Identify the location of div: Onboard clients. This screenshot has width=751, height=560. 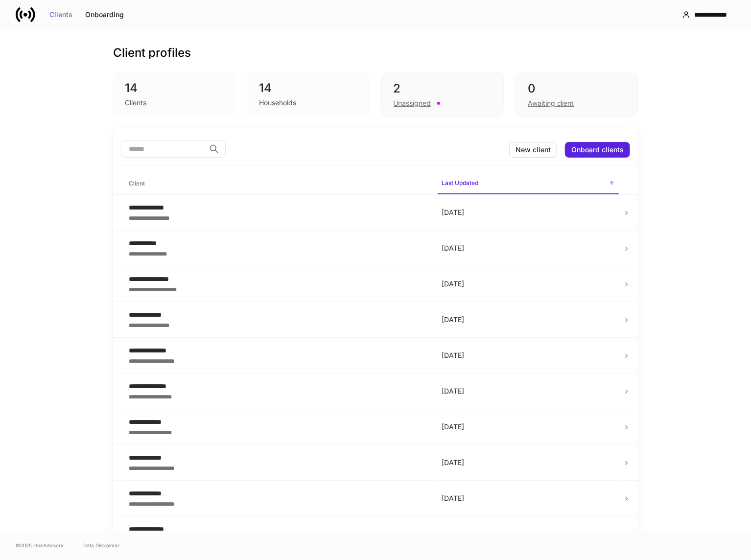
(597, 150).